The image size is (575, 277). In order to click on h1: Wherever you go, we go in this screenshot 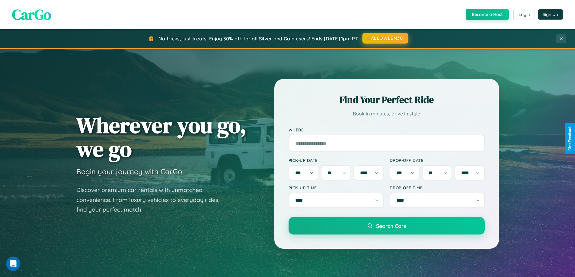, I will do `click(161, 137)`.